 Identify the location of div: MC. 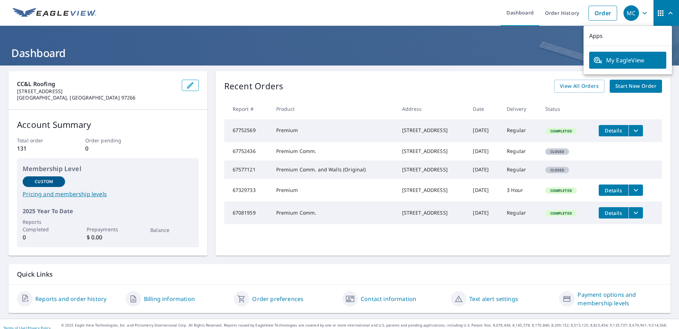
(632, 13).